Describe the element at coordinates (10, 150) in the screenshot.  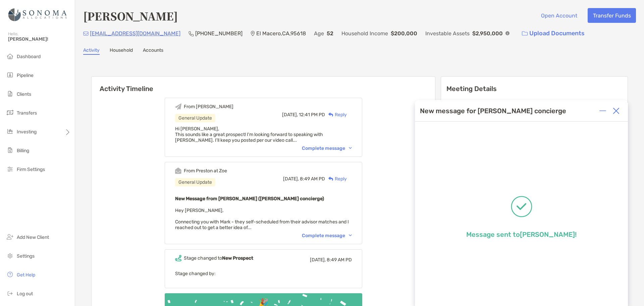
I see `img: billing icon` at that location.